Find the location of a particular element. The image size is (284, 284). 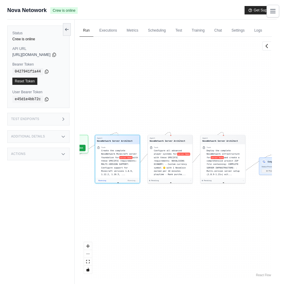

label: User Bearer Token is located at coordinates (38, 92).